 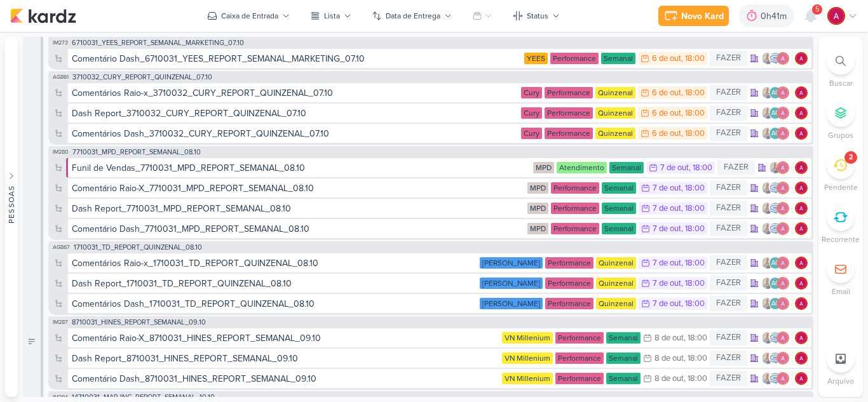 What do you see at coordinates (851, 158) in the screenshot?
I see `div: 2` at bounding box center [851, 158].